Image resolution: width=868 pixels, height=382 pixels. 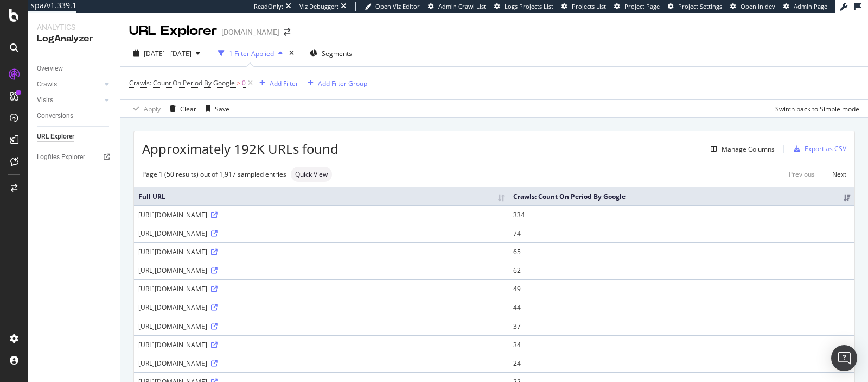 What do you see at coordinates (835, 174) in the screenshot?
I see `a: Next` at bounding box center [835, 174].